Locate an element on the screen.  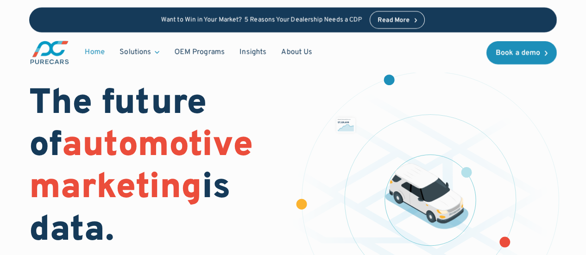
a: Home is located at coordinates (95, 52).